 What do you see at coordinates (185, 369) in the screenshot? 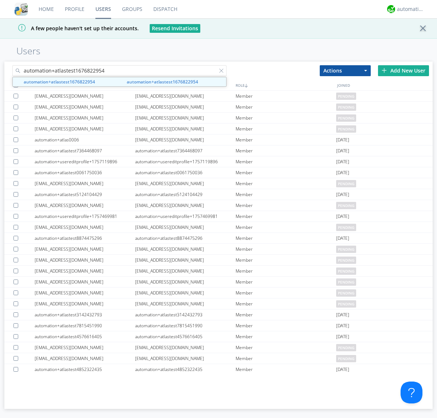
I see `div: automation+atlastest4852322435` at bounding box center [185, 369].